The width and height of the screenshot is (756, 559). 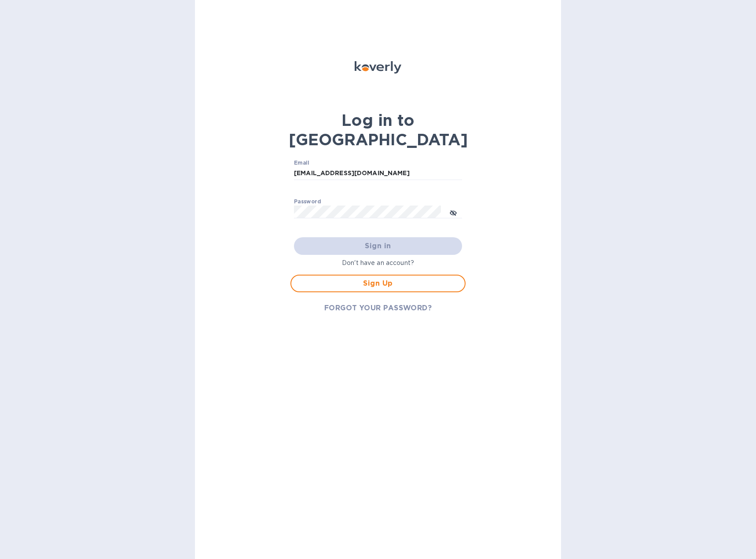 I want to click on label: Password, so click(x=307, y=202).